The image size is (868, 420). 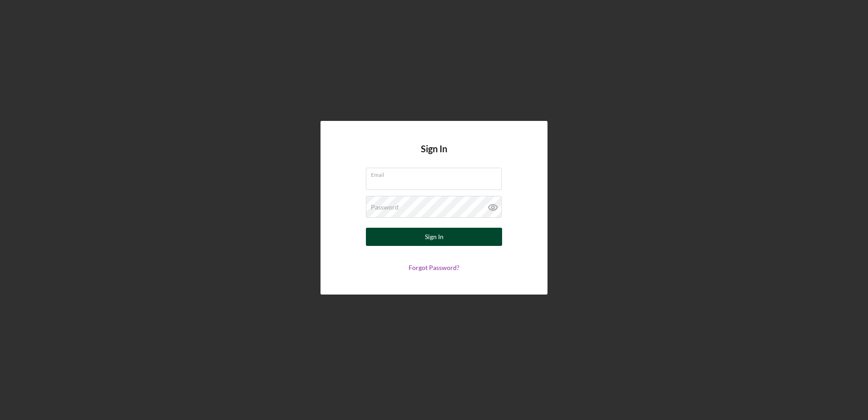 I want to click on div: Sign In, so click(x=434, y=236).